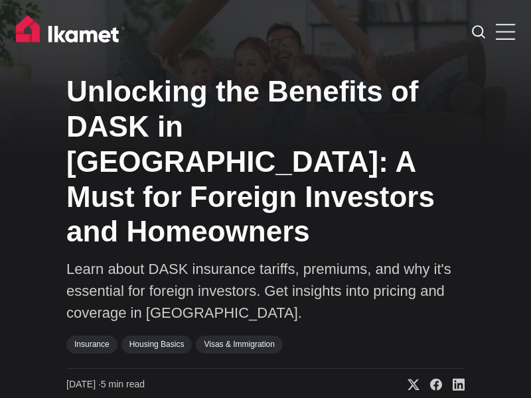  What do you see at coordinates (266, 291) in the screenshot?
I see `p: Learn about DASK insurance tariffs, premiums, and why it's essential for foreign investors. Get i...` at bounding box center [266, 291].